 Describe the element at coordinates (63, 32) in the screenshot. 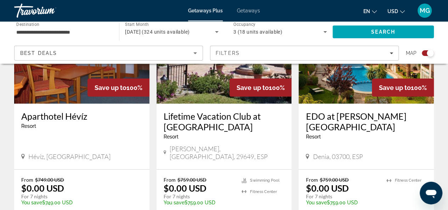

I see `input: Select destination` at that location.